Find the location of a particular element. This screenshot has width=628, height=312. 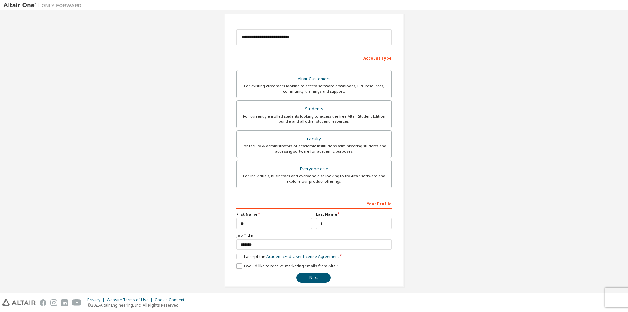

div: Cookie Consent is located at coordinates (171, 300).